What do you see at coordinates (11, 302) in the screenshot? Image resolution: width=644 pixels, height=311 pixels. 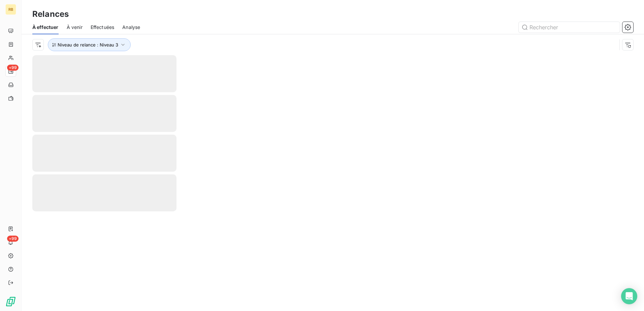 I see `img: Logo LeanPay` at bounding box center [11, 302].